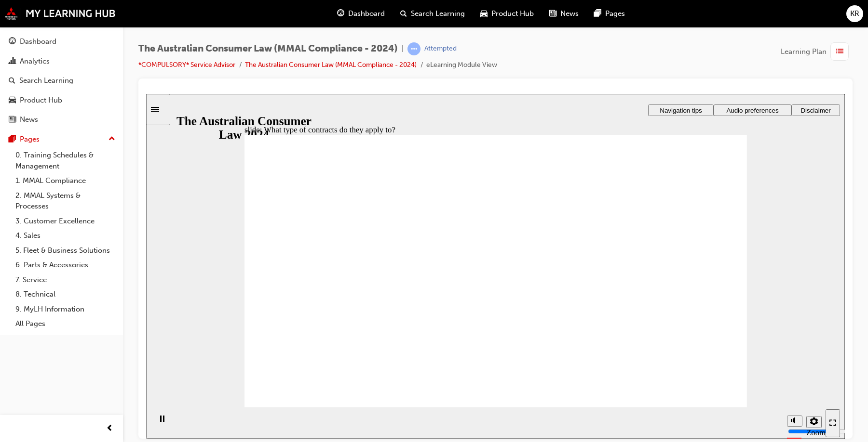 The height and width of the screenshot is (442, 868). Describe the element at coordinates (61, 81) in the screenshot. I see `button: DashboardAnalyticsSearch LearningProduct HubNews` at that location.